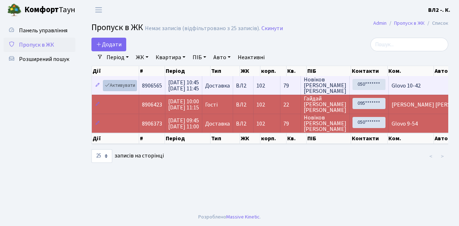 This screenshot has width=459, height=226. What do you see at coordinates (142, 57) in the screenshot?
I see `a: ЖК` at bounding box center [142, 57].